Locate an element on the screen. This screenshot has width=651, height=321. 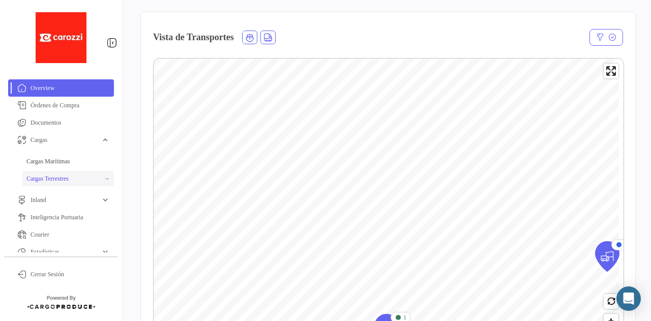
button: Enter fullscreen is located at coordinates (610, 71).